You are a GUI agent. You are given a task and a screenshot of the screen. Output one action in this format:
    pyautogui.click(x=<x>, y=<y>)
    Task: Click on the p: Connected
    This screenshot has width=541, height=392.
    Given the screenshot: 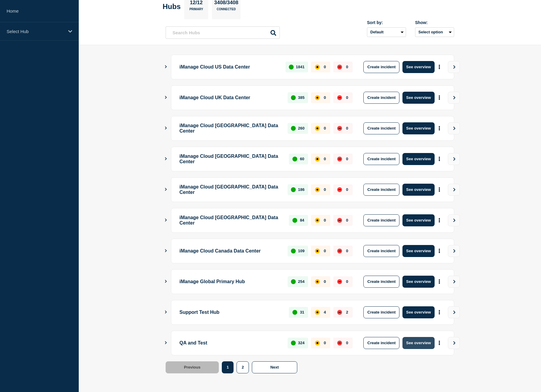 What is the action you would take?
    pyautogui.click(x=226, y=11)
    